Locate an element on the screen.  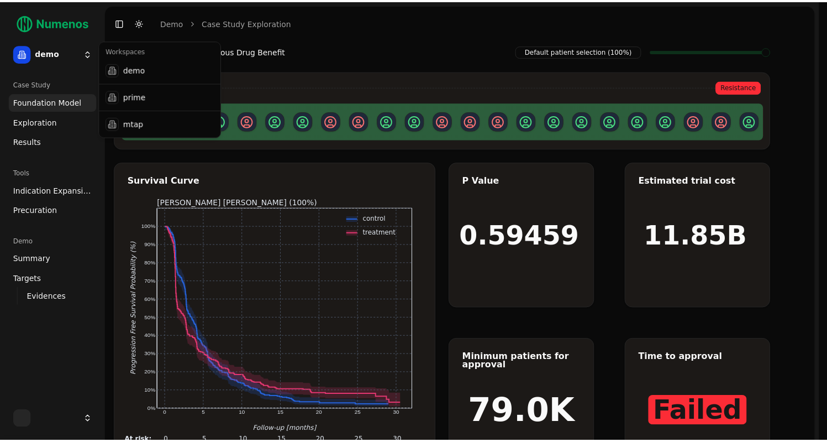
span: Results is located at coordinates (27, 141).